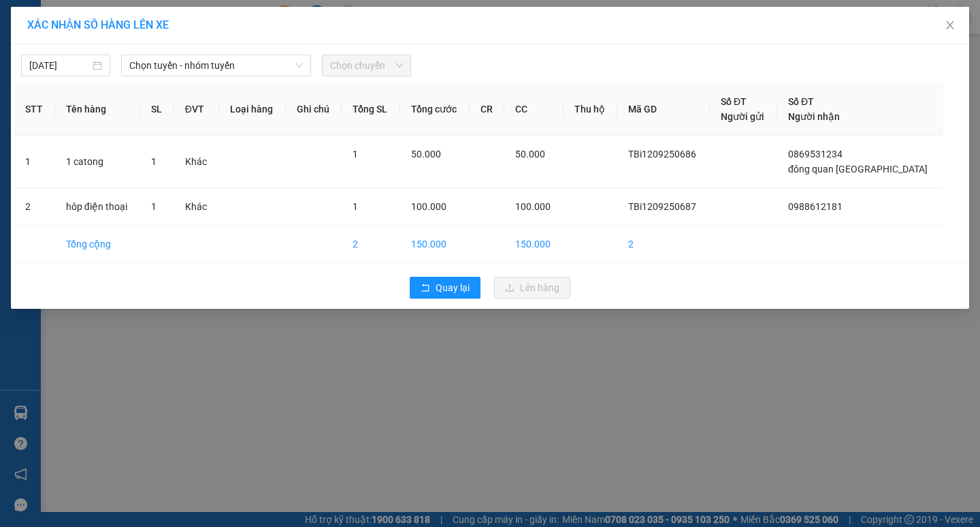  I want to click on th: Tên hàng, so click(98, 109).